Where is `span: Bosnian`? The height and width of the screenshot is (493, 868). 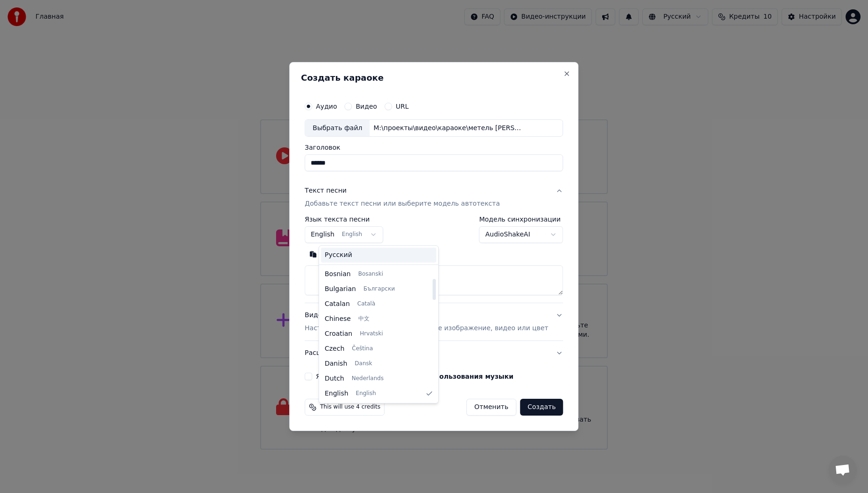
span: Bosnian is located at coordinates (338, 274).